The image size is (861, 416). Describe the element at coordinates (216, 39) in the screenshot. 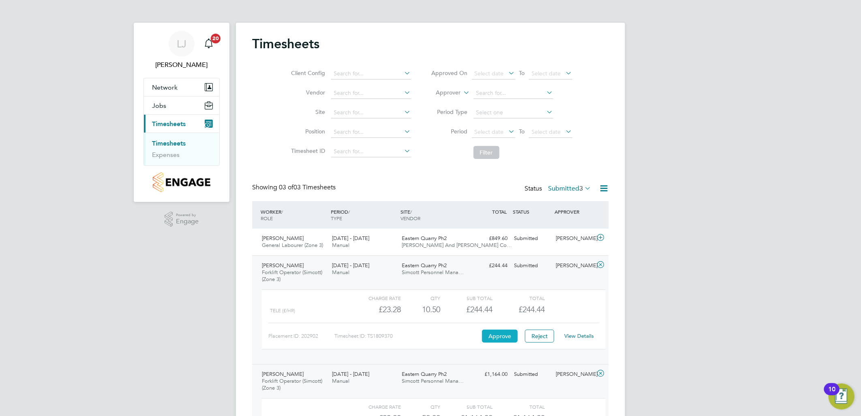

I see `span: 20` at that location.